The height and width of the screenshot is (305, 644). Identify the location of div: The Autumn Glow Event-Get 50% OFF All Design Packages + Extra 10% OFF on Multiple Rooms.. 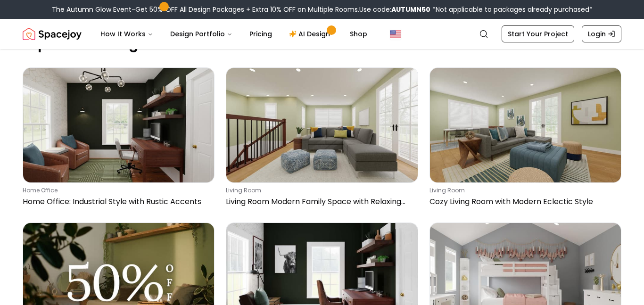
(322, 9).